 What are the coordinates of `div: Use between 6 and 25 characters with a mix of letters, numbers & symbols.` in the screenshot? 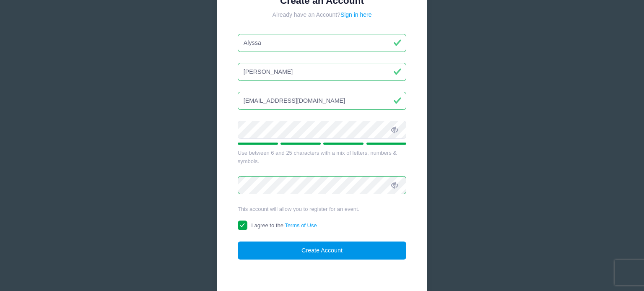 It's located at (322, 157).